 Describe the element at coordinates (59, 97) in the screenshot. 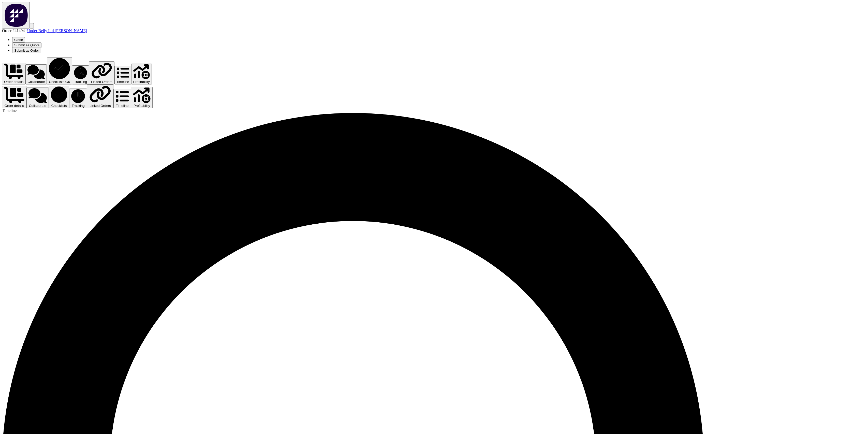

I see `button: Checklists` at that location.